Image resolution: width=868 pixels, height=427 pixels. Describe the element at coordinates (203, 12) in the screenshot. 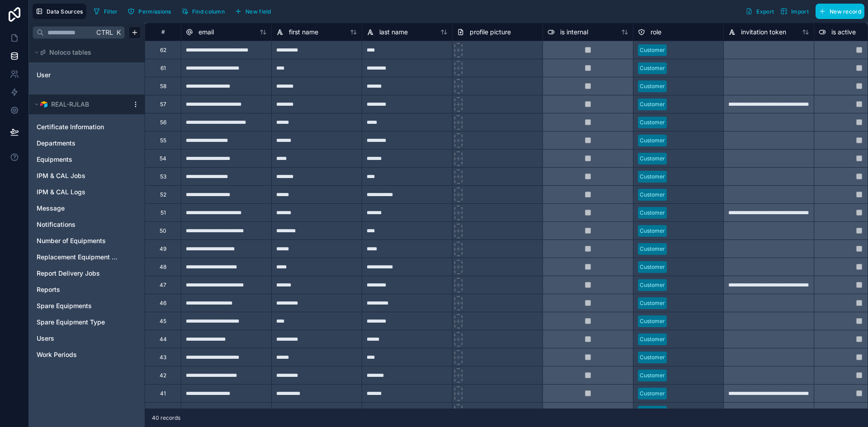

I see `button: Find column` at that location.